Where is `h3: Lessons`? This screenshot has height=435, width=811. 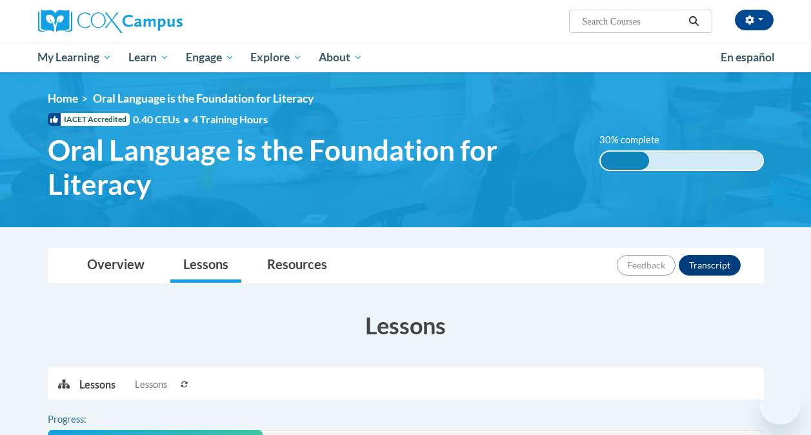
h3: Lessons is located at coordinates (406, 325).